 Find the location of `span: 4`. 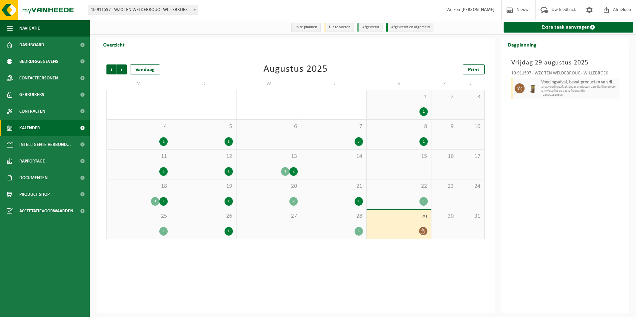

span: 4 is located at coordinates (139, 127).